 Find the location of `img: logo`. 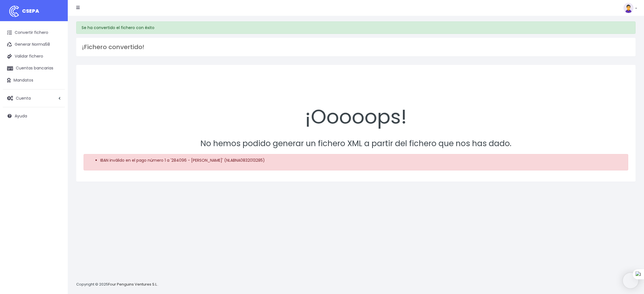

img: logo is located at coordinates (14, 11).